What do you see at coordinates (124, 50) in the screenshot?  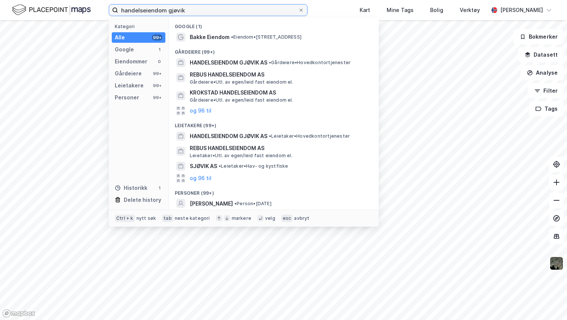 I see `div: Google` at bounding box center [124, 50].